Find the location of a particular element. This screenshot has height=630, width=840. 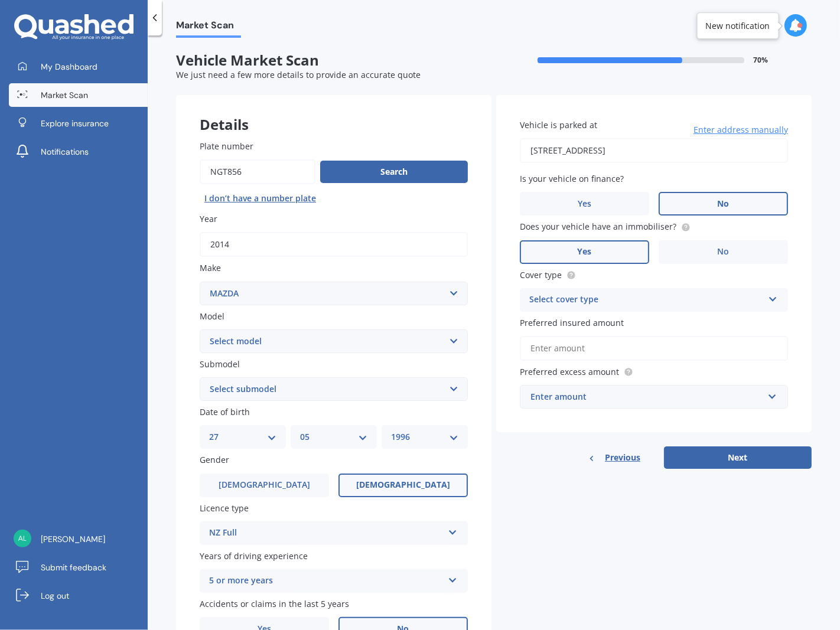

a: Explore insurance is located at coordinates (78, 123).